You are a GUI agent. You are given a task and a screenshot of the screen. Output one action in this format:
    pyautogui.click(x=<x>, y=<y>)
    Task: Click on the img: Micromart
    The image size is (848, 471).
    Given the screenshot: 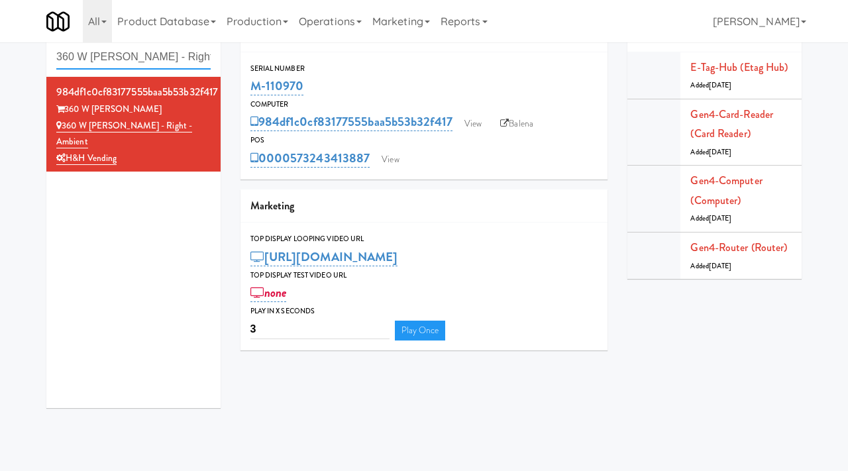 What is the action you would take?
    pyautogui.click(x=58, y=21)
    